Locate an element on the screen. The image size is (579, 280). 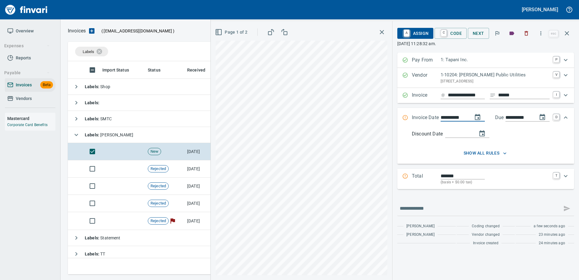
button: Page 1 of 2 is located at coordinates (232, 32).